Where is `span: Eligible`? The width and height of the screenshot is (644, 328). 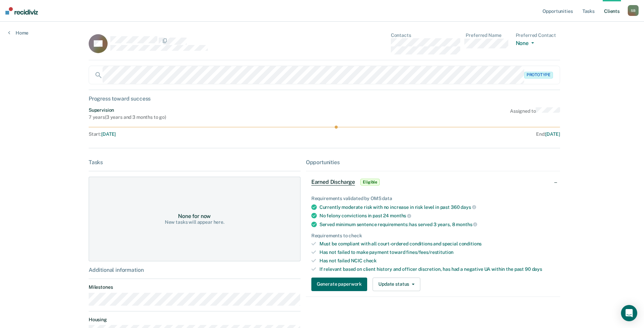 span: Eligible is located at coordinates (370, 182).